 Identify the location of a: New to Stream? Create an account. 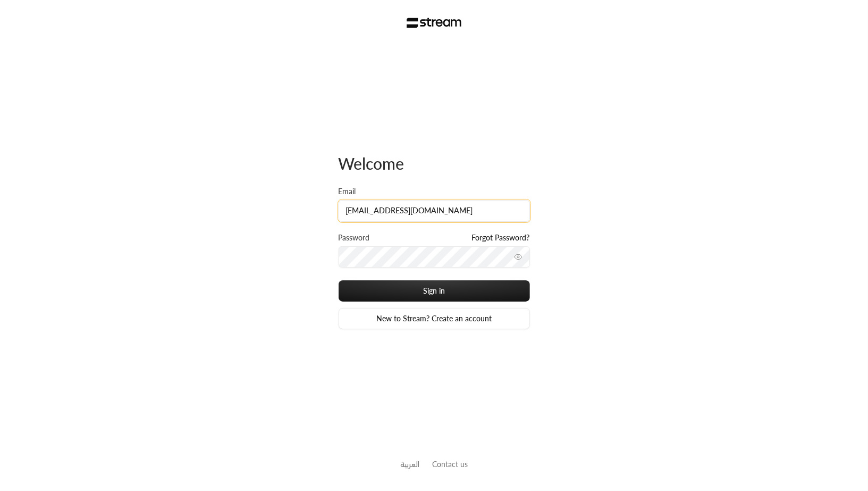
(435, 318).